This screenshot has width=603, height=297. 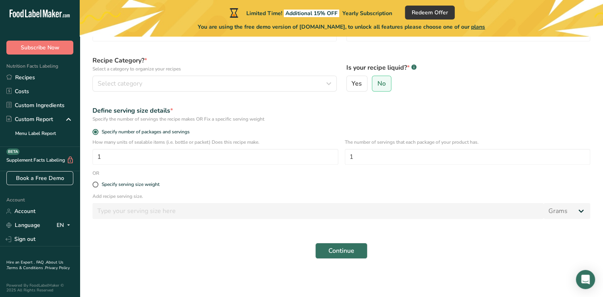 What do you see at coordinates (214, 69) in the screenshot?
I see `p: Select a category to organize your recipes` at bounding box center [214, 69].